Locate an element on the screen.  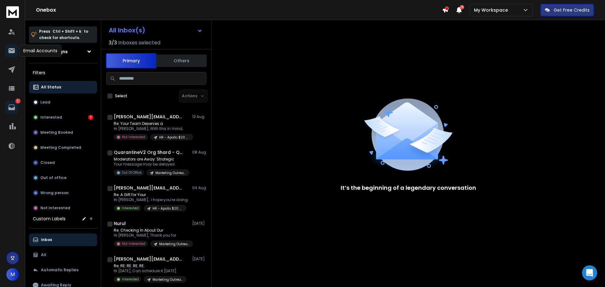
button: All Campaigns is located at coordinates (63, 52).